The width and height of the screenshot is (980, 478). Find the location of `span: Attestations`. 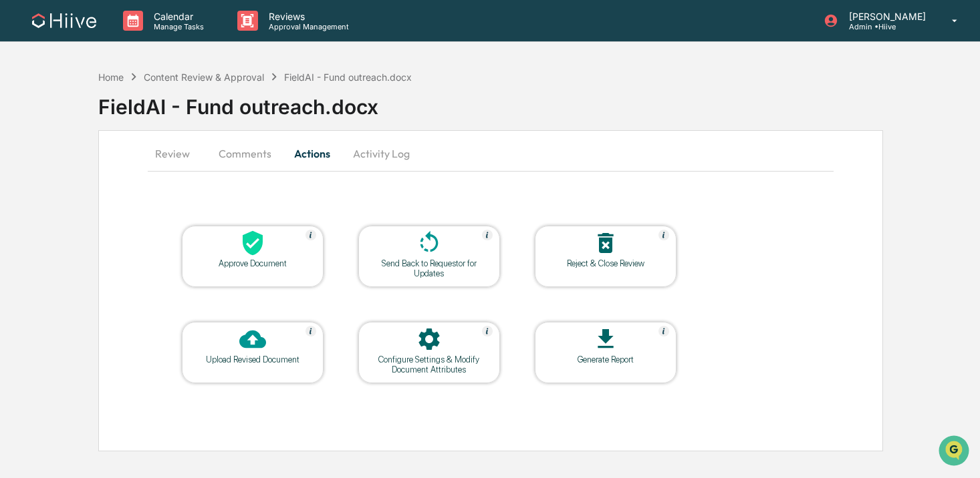

span: Attestations is located at coordinates (138, 175).